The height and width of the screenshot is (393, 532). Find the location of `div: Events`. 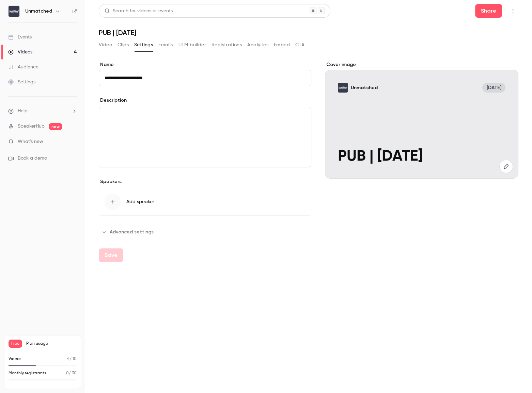

div: Events is located at coordinates (20, 37).